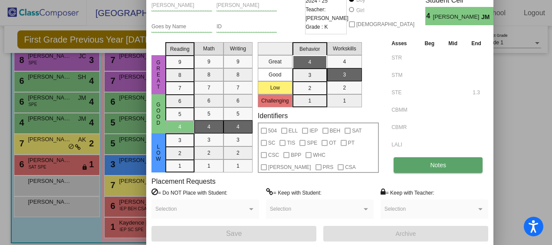 The width and height of the screenshot is (552, 245). What do you see at coordinates (158, 153) in the screenshot?
I see `span: Low` at bounding box center [158, 153].